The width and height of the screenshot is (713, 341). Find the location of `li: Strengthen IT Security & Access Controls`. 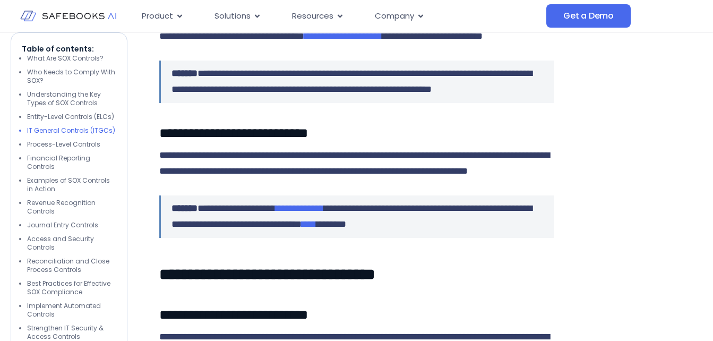

li: Strengthen IT Security & Access Controls is located at coordinates (72, 332).